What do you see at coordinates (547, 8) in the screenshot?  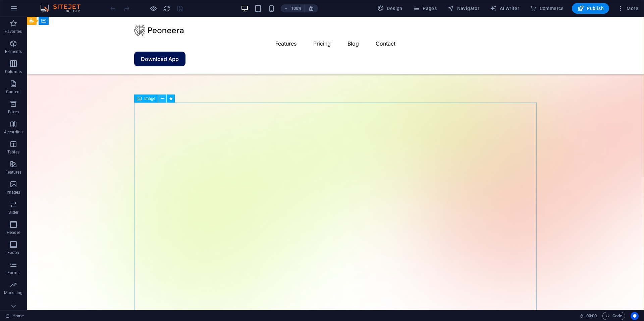 I see `button: Commerce` at bounding box center [547, 8].